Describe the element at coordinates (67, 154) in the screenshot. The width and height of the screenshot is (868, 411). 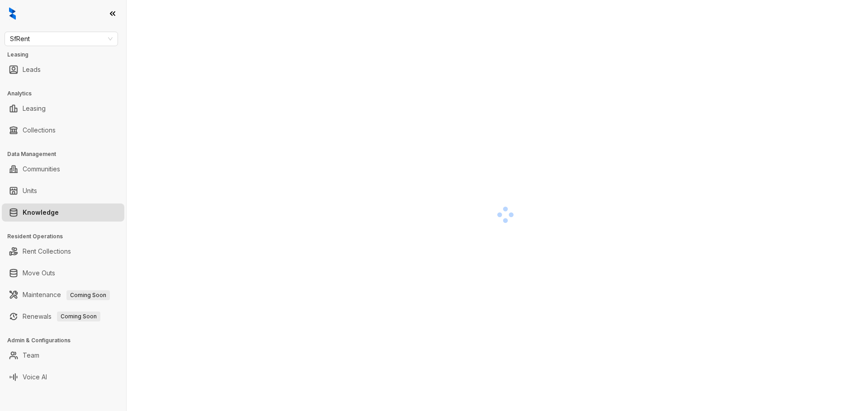
I see `h3: Data Management` at that location.